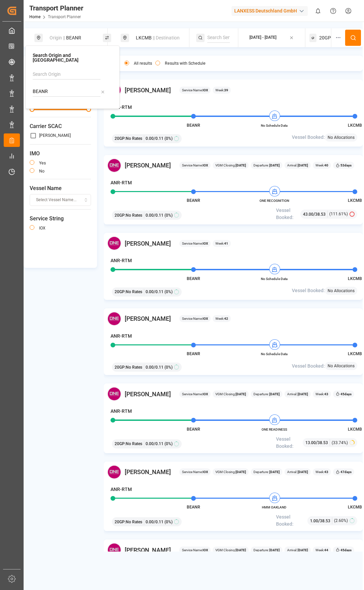 The width and height of the screenshot is (364, 590). What do you see at coordinates (270, 11) in the screenshot?
I see `div: LANXESS Deutschland GmbH` at bounding box center [270, 11].